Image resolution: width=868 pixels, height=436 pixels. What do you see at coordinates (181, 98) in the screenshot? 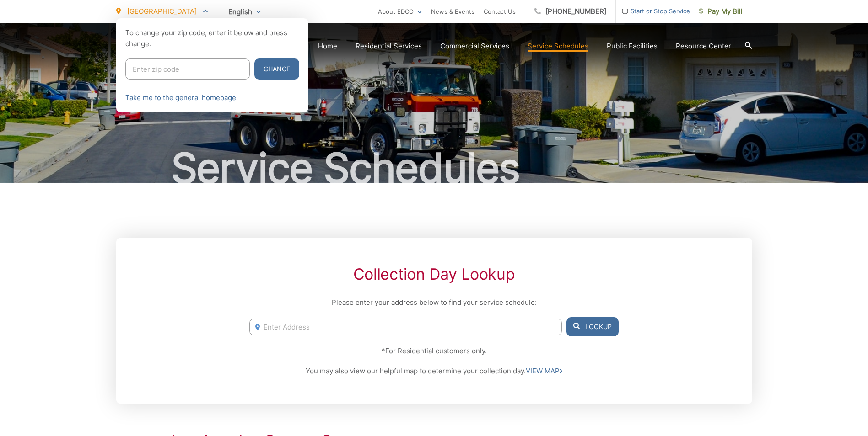
I see `a: Take me to the general homepage` at bounding box center [181, 98].